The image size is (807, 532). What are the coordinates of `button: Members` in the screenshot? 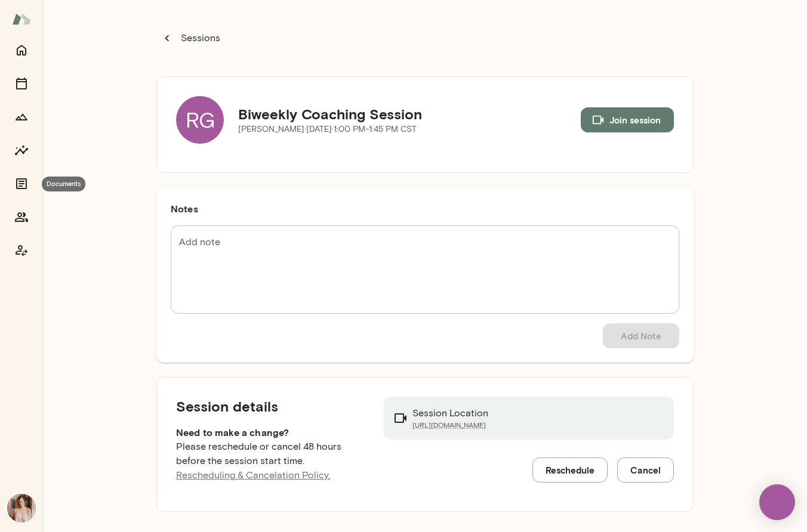 It's located at (21, 217).